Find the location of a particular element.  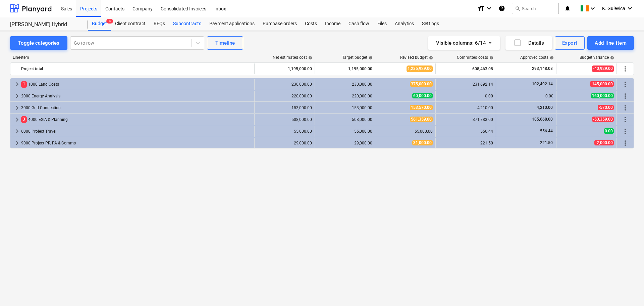

div: Client contract is located at coordinates (130, 24).